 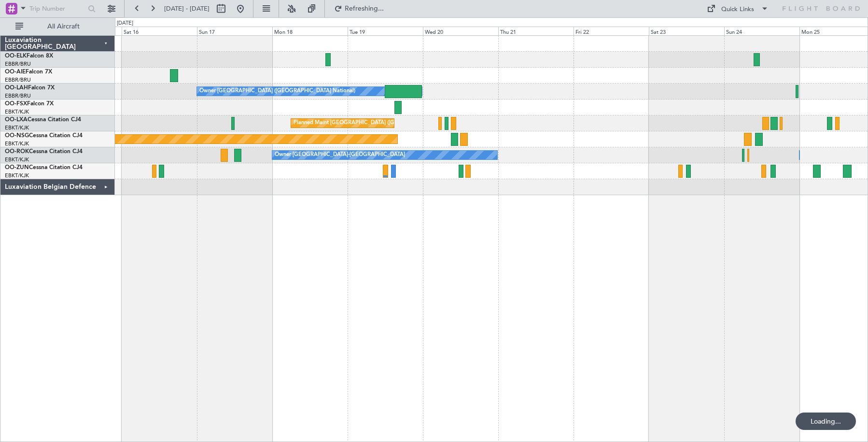 What do you see at coordinates (17, 136) in the screenshot?
I see `span: OO-NSG` at bounding box center [17, 136].